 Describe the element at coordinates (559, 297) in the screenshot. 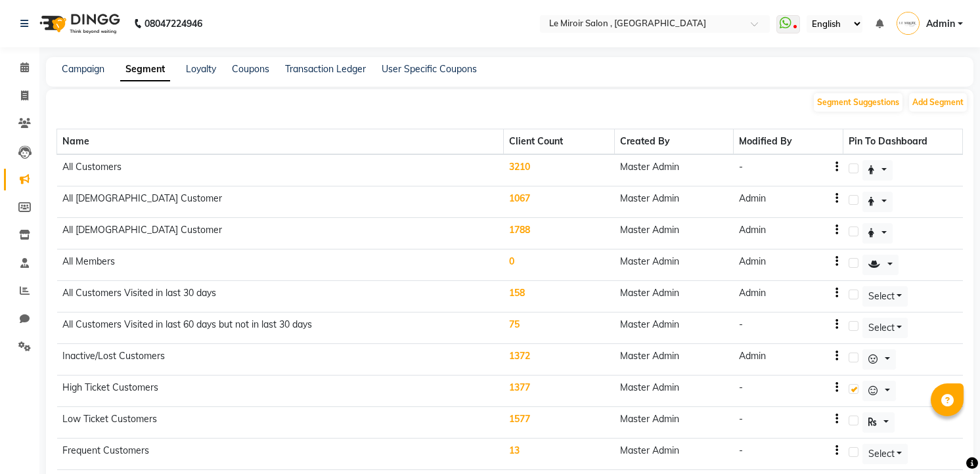

I see `td: 158` at that location.